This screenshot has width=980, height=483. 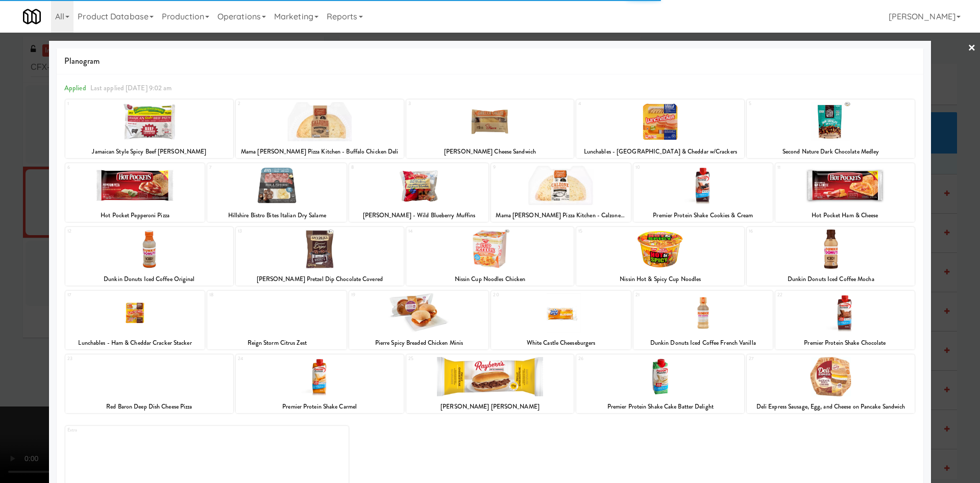 What do you see at coordinates (449, 104) in the screenshot?
I see `div: 3` at bounding box center [449, 104].